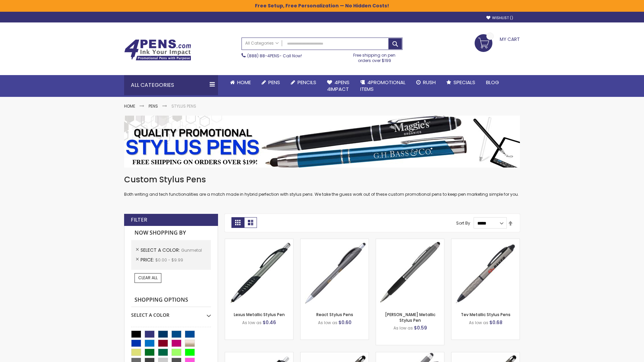 This screenshot has height=362, width=644. Describe the element at coordinates (486, 242) in the screenshot. I see `a: Tev Metallic Stylus Pens-Gunmetal` at that location.